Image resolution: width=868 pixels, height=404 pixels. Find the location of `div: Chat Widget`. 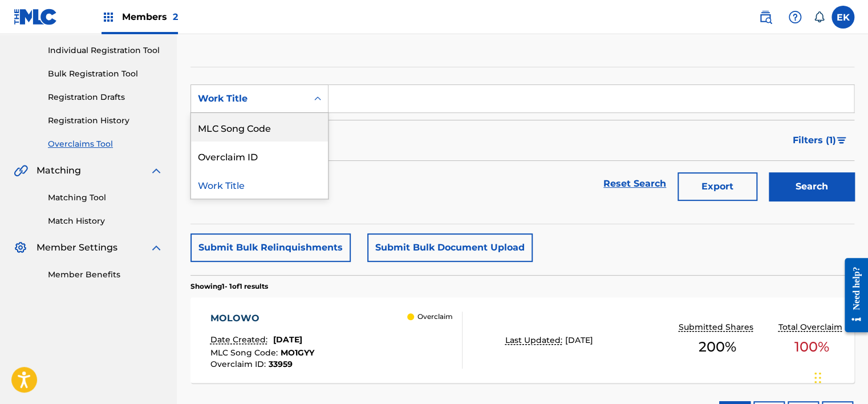

div: Chat Widget is located at coordinates (839, 376).